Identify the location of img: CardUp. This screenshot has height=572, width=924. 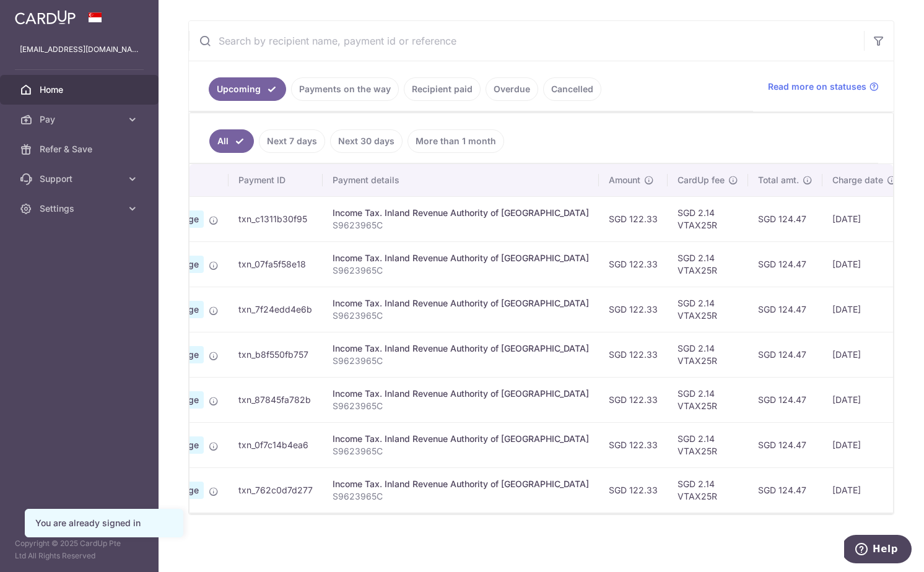
(46, 17).